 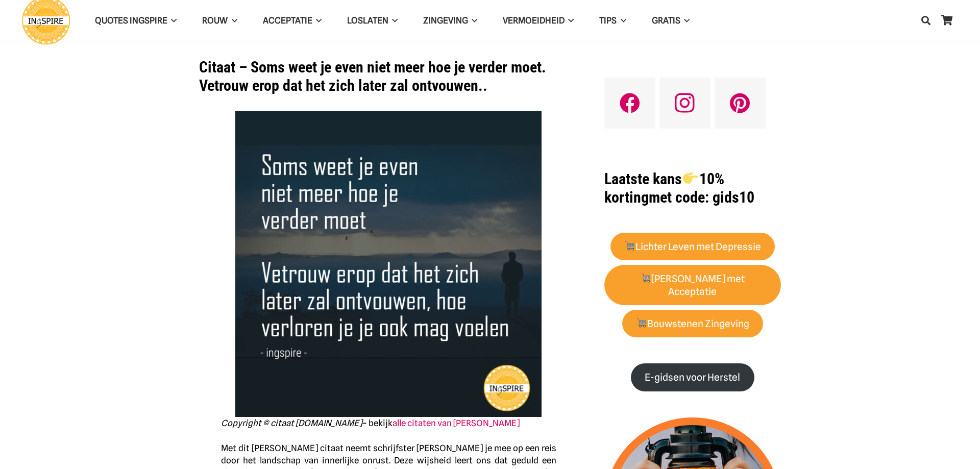 What do you see at coordinates (685, 103) in the screenshot?
I see `a: Instagram` at bounding box center [685, 103].